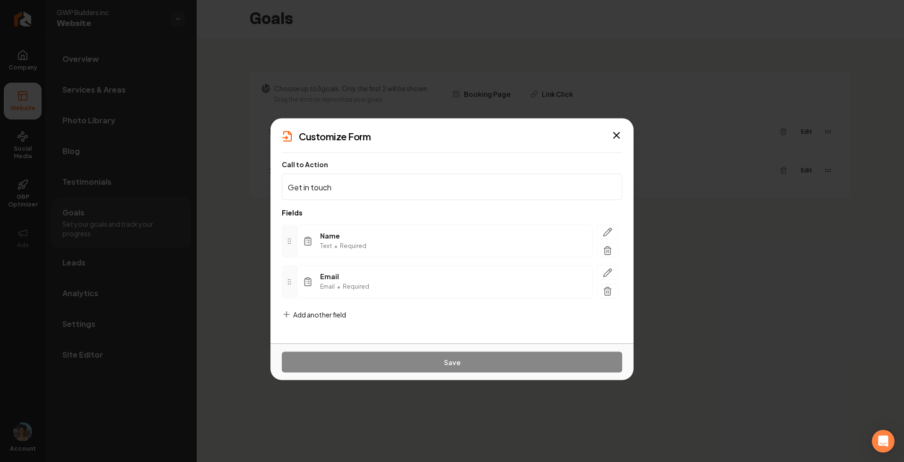 This screenshot has height=462, width=904. Describe the element at coordinates (326, 246) in the screenshot. I see `span: Text` at that location.